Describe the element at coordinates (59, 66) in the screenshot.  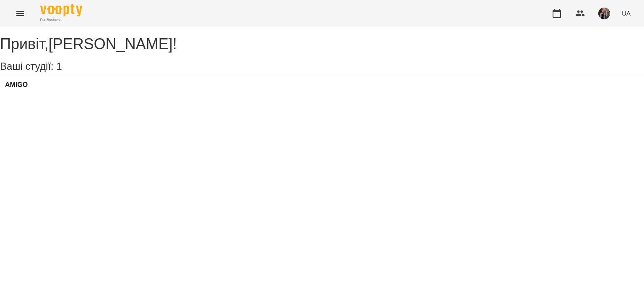
I see `span: 1` at that location.